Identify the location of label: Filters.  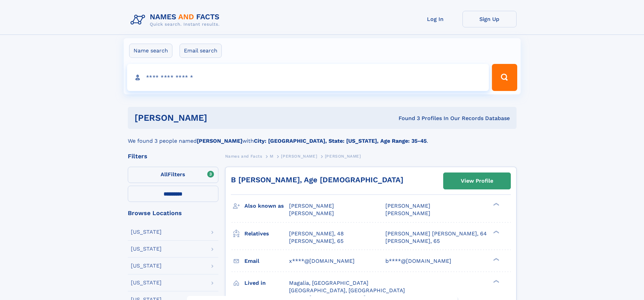
(173, 175).